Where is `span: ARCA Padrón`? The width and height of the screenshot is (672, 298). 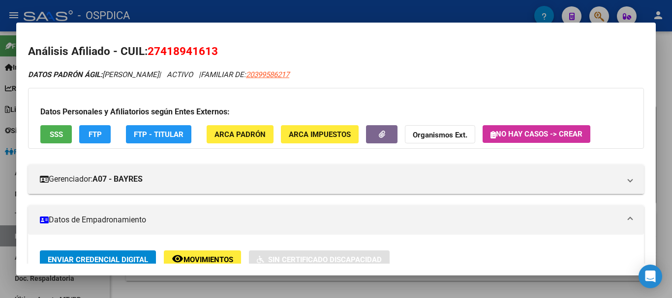
span: ARCA Padrón is located at coordinates (240, 135).